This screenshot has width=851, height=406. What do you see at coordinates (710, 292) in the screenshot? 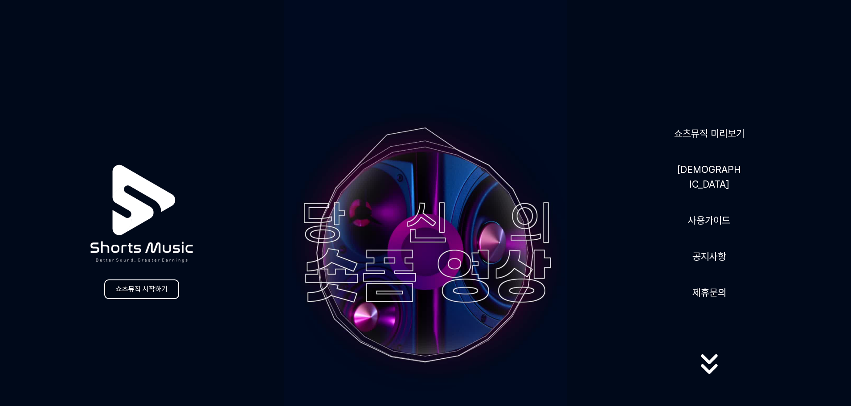
I see `button: 제휴문의` at bounding box center [710, 292].